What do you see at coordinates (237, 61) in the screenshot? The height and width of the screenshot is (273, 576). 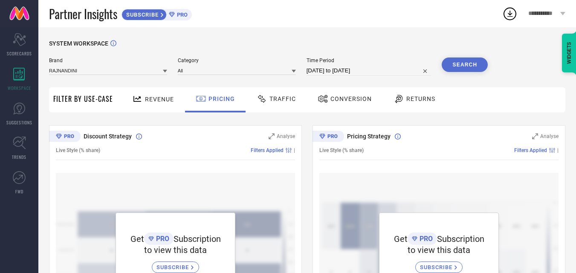 I see `span: Category` at bounding box center [237, 61].